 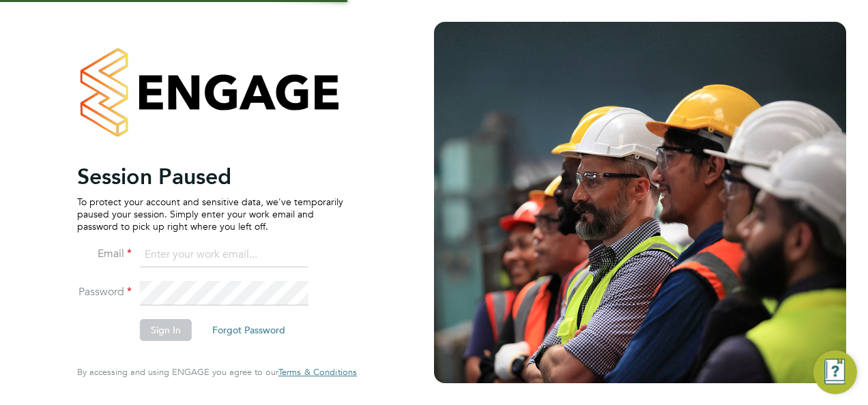 What do you see at coordinates (217, 371) in the screenshot?
I see `span: By accessing and using ENGAGE you agree to our` at bounding box center [217, 371].